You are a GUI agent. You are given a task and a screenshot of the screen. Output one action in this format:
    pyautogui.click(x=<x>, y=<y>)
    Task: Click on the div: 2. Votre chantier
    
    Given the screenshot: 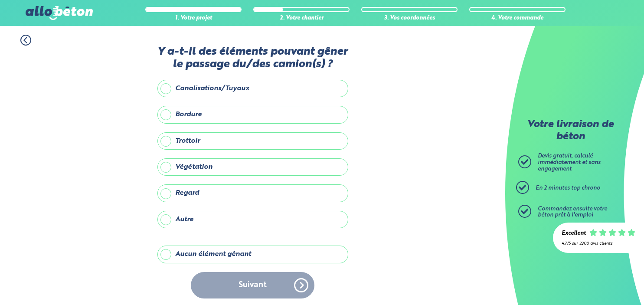 What is the action you would take?
    pyautogui.click(x=302, y=18)
    